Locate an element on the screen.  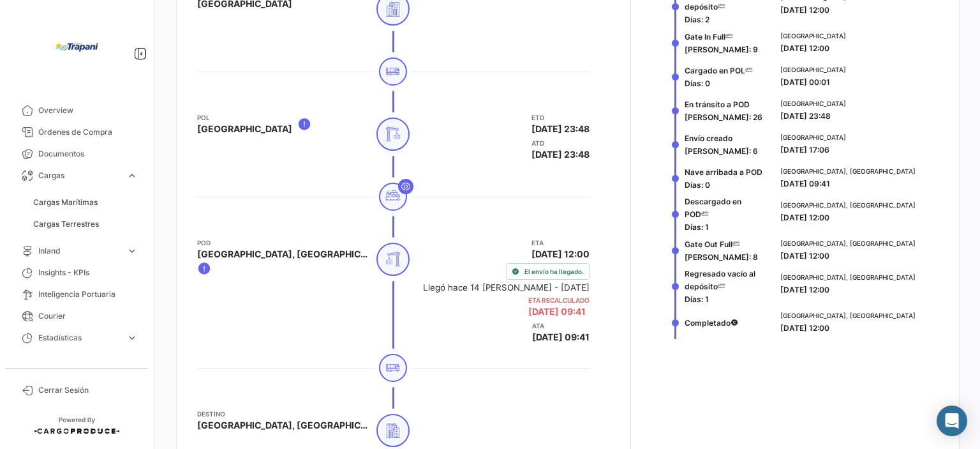
span: Completado is located at coordinates (708, 323).